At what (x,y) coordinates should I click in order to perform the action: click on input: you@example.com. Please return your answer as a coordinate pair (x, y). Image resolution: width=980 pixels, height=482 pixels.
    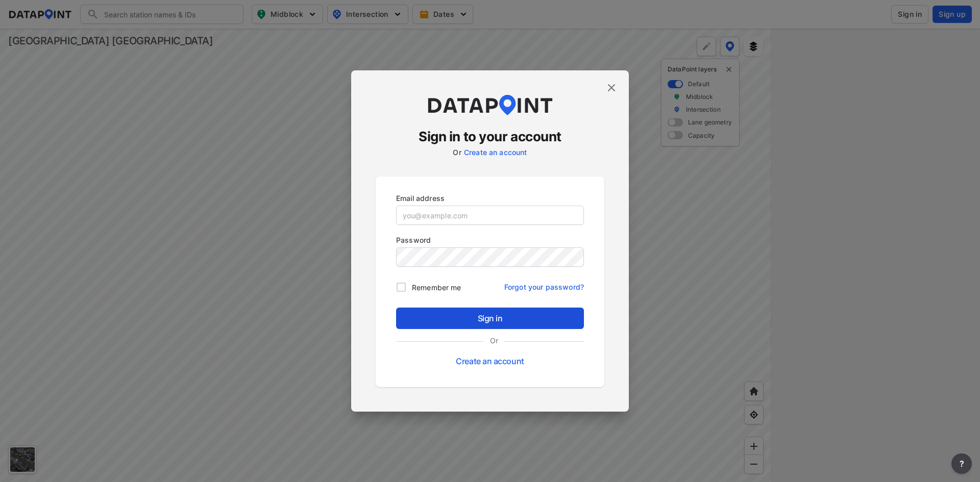
    Looking at the image, I should click on (490, 215).